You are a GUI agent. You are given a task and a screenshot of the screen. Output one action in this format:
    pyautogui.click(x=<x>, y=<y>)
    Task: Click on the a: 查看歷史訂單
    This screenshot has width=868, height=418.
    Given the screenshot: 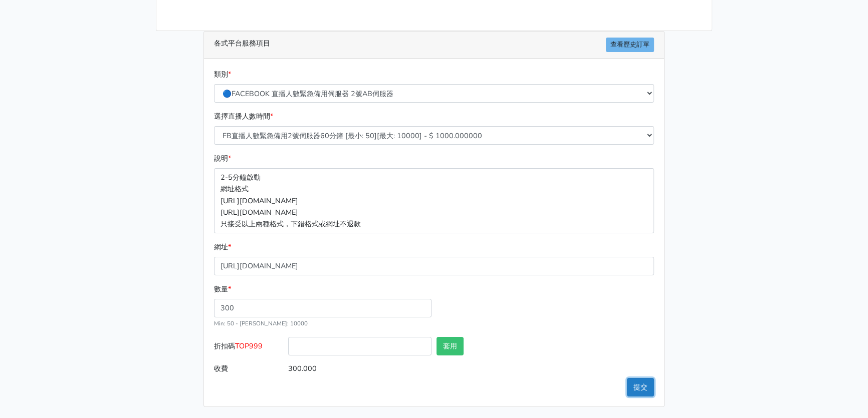 What is the action you would take?
    pyautogui.click(x=630, y=44)
    